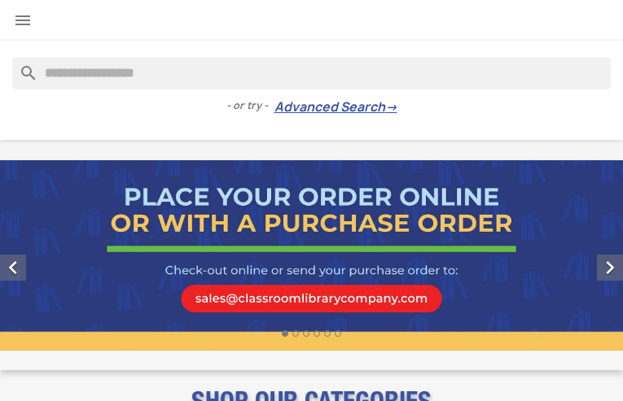 The width and height of the screenshot is (623, 401). I want to click on input: Search, so click(311, 73).